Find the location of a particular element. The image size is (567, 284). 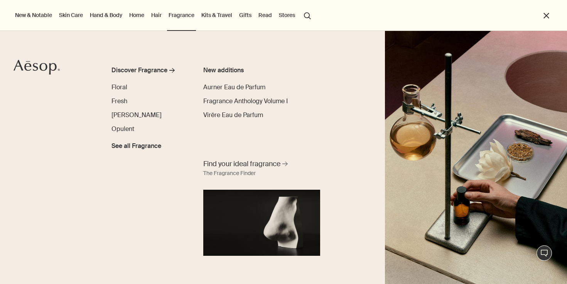

a: Virēre Eau de Parfum is located at coordinates (233, 115).